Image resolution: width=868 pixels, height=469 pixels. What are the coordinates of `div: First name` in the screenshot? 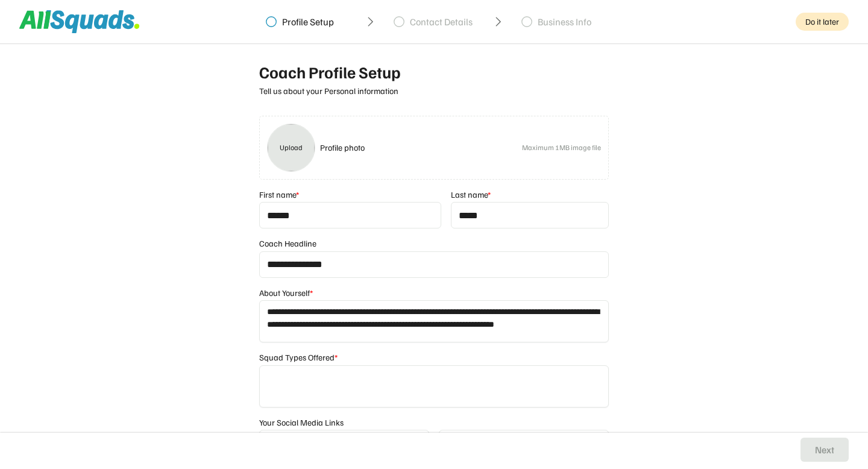 It's located at (279, 195).